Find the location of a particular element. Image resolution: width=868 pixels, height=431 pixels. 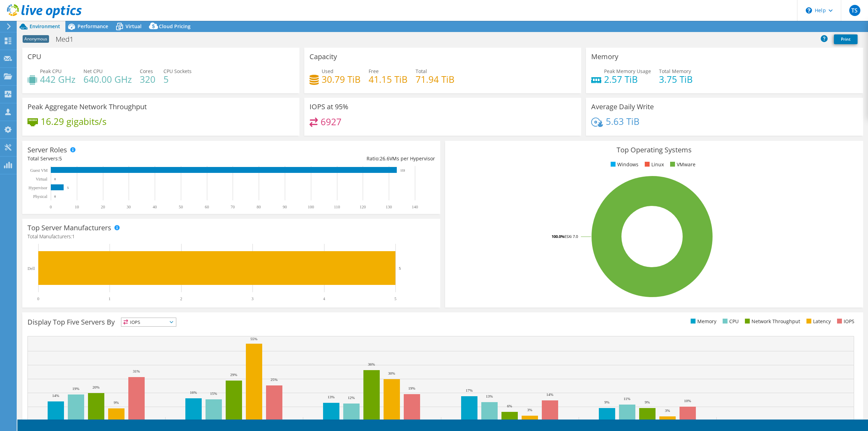

span: Performance is located at coordinates (93, 26).